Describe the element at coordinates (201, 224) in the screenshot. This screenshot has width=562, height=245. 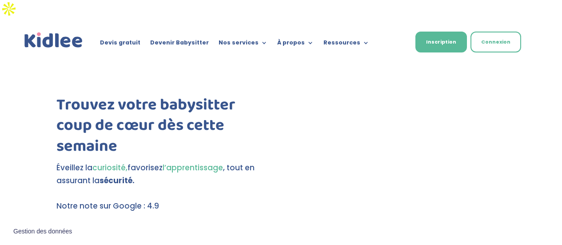
I see `img: weekends` at that location.